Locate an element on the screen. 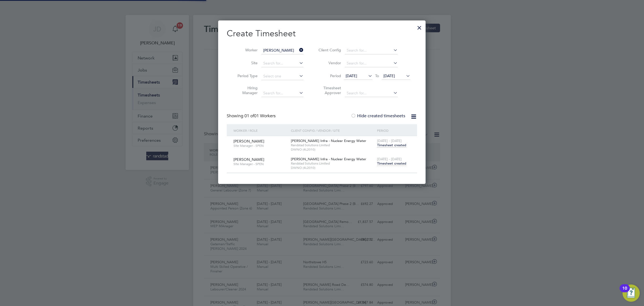 This screenshot has width=644, height=306. div: Client Config / Vendor / Site is located at coordinates (332, 130).